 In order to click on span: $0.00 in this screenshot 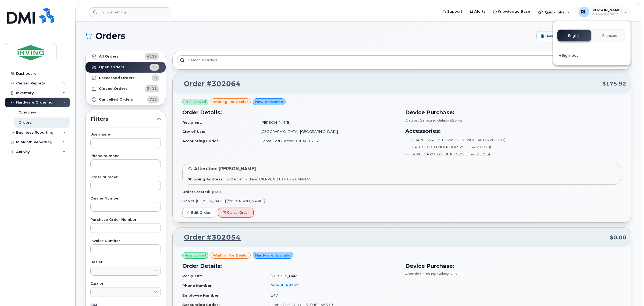, I will do `click(618, 237)`.